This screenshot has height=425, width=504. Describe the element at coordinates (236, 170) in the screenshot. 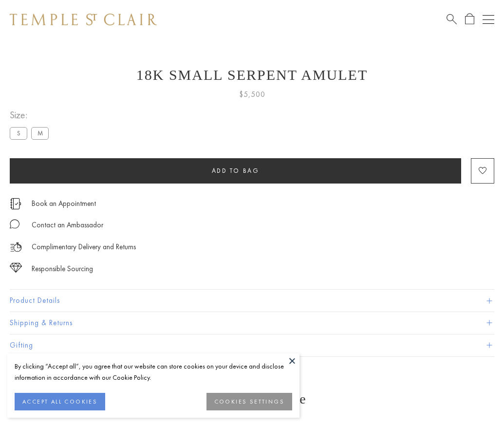

I see `span: Add to bag` at that location.